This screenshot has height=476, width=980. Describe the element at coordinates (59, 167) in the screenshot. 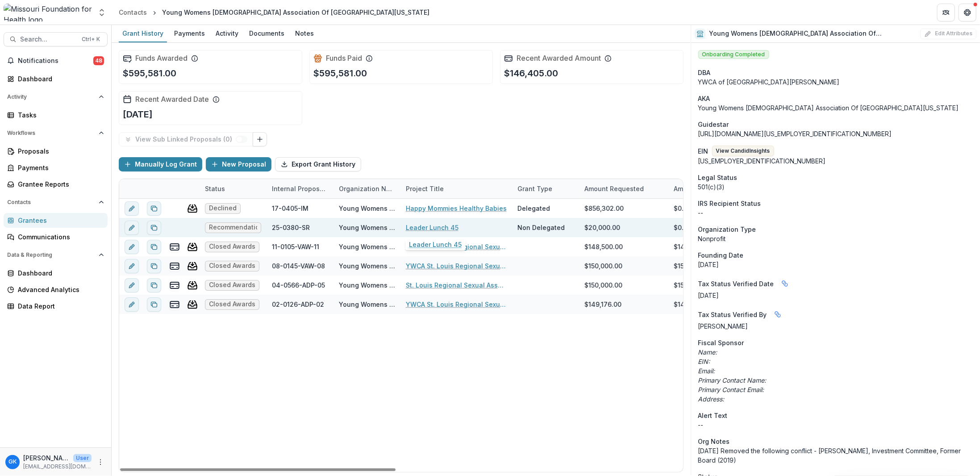

I see `div: Payments` at that location.